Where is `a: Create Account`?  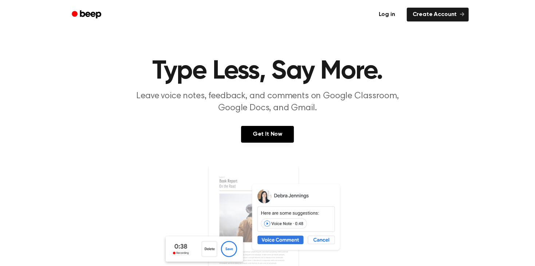
a: Create Account is located at coordinates (438, 15).